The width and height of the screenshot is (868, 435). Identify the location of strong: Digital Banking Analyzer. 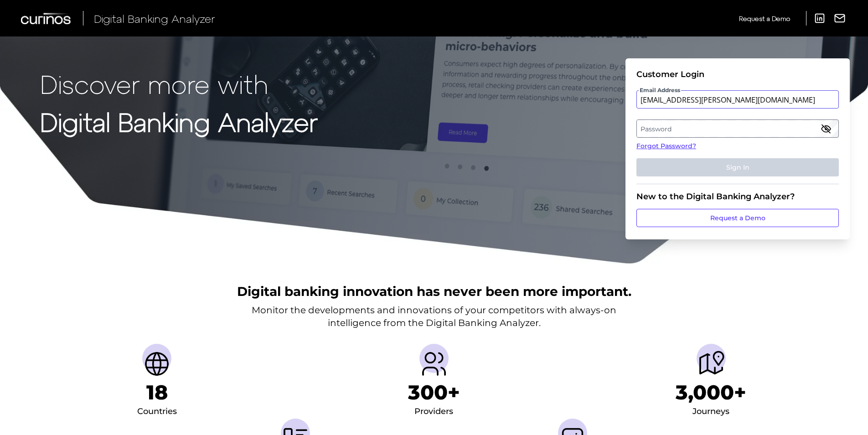
(179, 121).